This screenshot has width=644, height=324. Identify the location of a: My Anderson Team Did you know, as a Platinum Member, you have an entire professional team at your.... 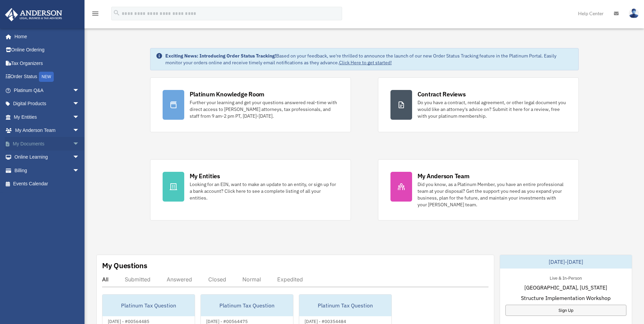
(479, 190).